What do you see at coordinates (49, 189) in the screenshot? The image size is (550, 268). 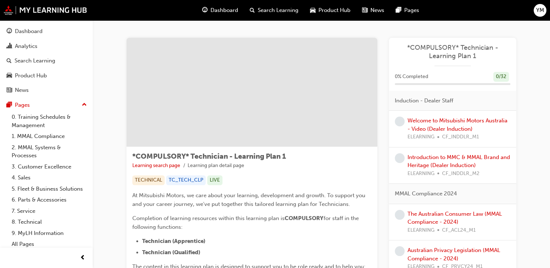 I see `a: 5. Fleet & Business Solutions` at bounding box center [49, 189].